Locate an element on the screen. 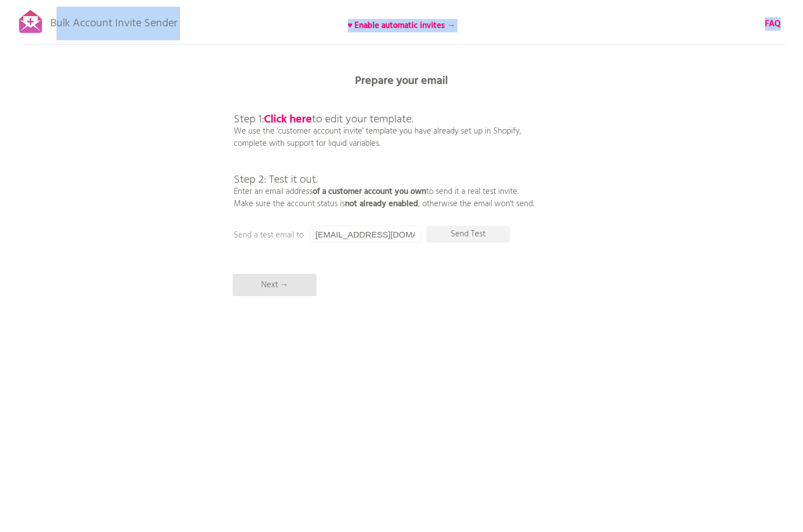 This screenshot has height=532, width=803. p: Bulk Account Invite Sender is located at coordinates (114, 20).